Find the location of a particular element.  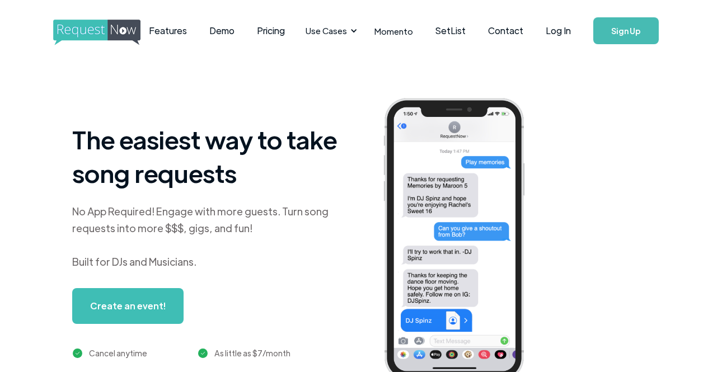

a: Sign Up is located at coordinates (626, 31).